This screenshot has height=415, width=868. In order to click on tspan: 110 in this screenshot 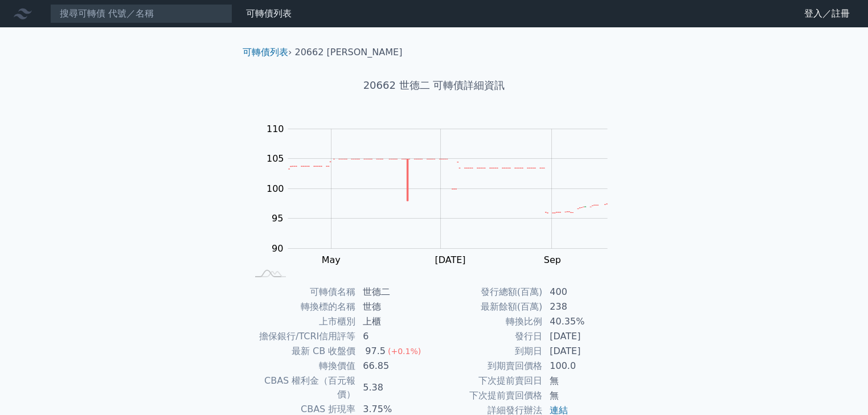, I will do `click(275, 129)`.